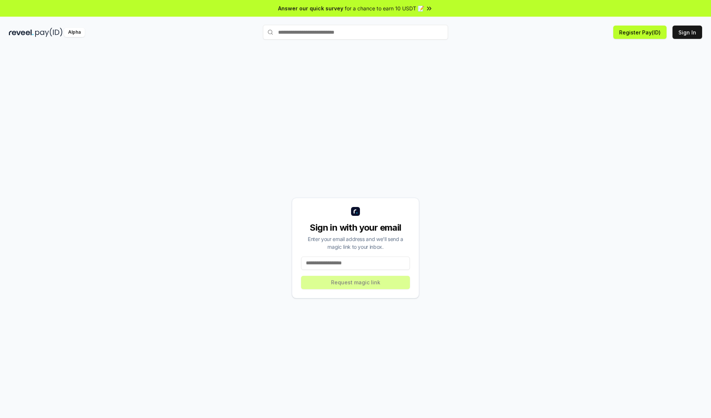 This screenshot has width=711, height=418. What do you see at coordinates (311, 8) in the screenshot?
I see `span: Answer our quick survey` at bounding box center [311, 8].